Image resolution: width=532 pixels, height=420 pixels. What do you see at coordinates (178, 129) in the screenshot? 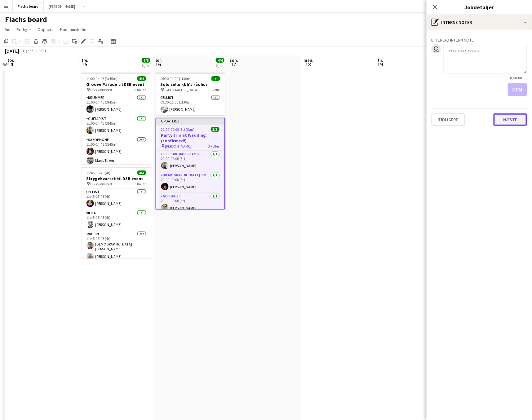
I see `span: 21:00-00:00 (3t) (Sun)` at bounding box center [178, 129].